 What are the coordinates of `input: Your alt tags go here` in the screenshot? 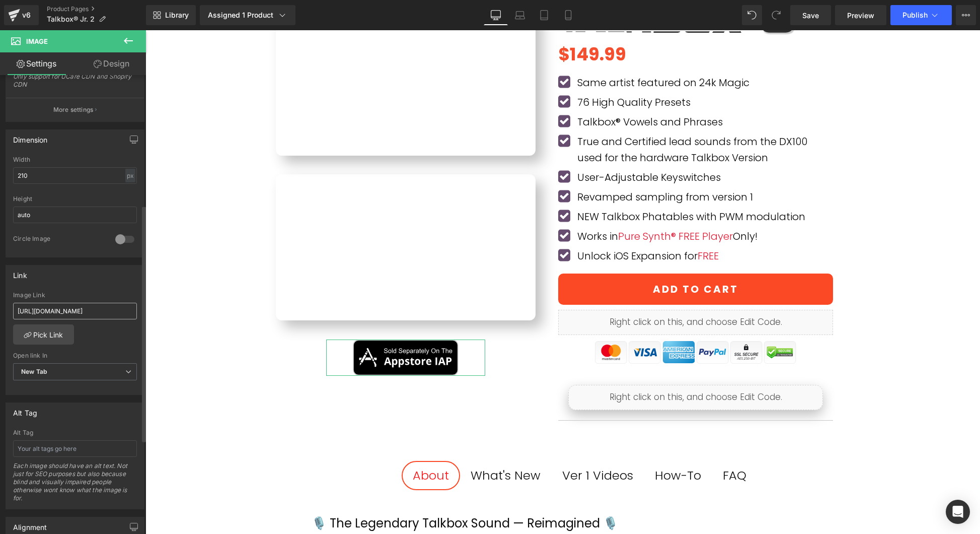 It's located at (75, 448).